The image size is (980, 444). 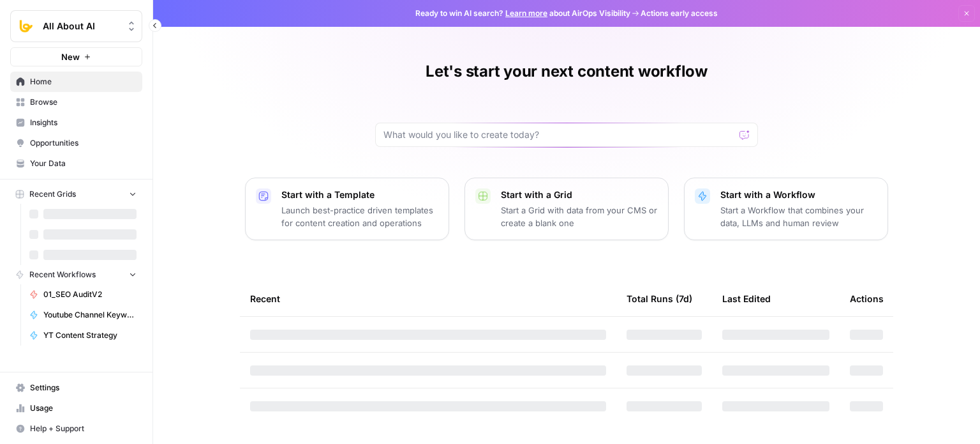 What do you see at coordinates (786, 208) in the screenshot?
I see `button: Start with a WorkflowStart a Workflow that combines your data, LLMs and human review` at bounding box center [786, 208].